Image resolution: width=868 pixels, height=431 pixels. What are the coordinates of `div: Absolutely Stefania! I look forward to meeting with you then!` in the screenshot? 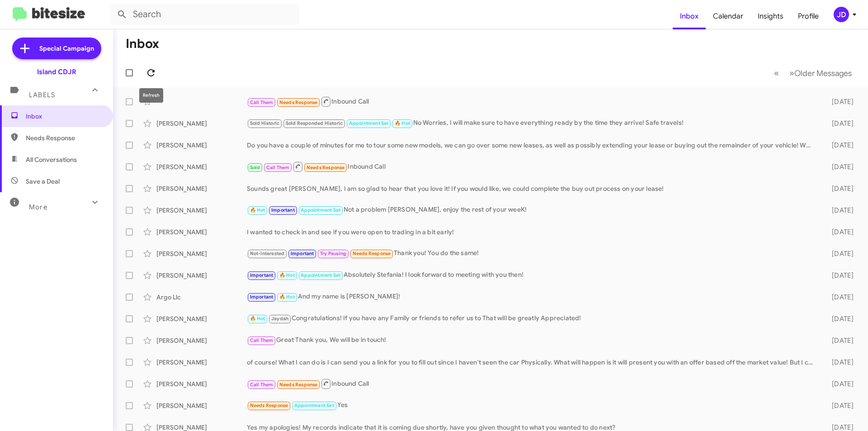 It's located at (532, 275).